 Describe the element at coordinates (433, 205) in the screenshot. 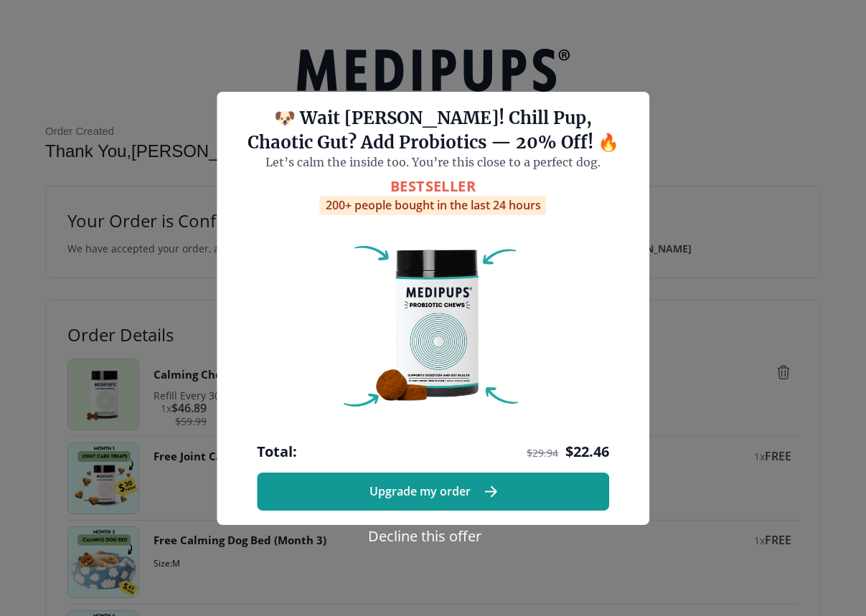

I see `div: 200+ people bought in the last 24 hours` at that location.